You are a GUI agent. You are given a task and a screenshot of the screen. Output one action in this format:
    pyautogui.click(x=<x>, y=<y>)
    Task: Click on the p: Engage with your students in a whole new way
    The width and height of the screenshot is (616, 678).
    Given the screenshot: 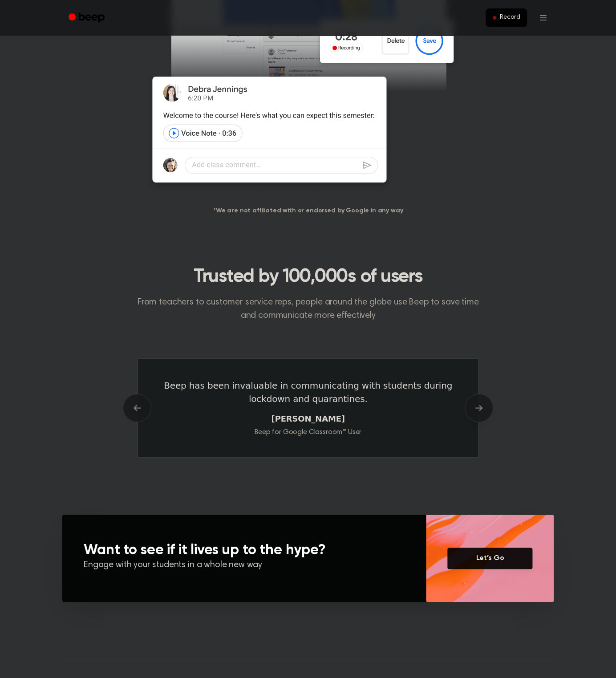 What is the action you would take?
    pyautogui.click(x=244, y=565)
    